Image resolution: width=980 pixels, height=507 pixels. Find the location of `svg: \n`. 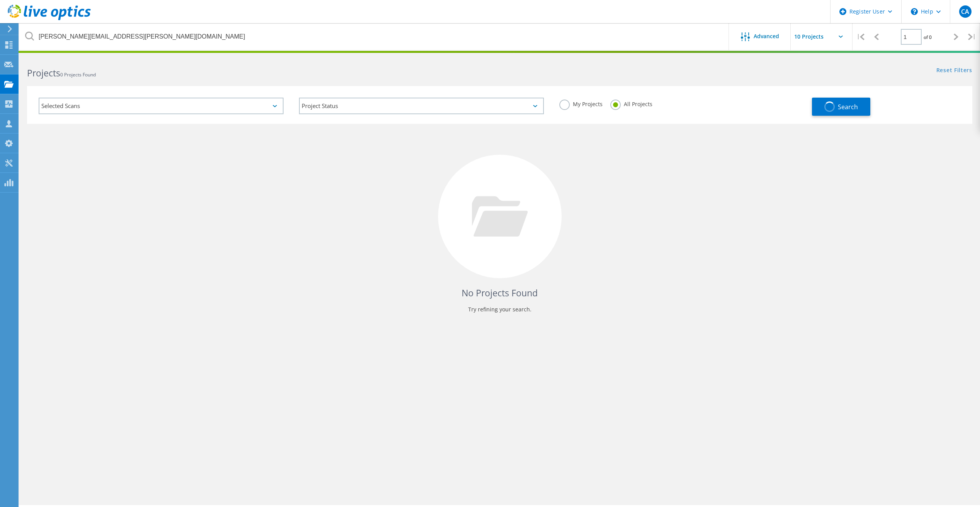

svg: \n is located at coordinates (914, 12).